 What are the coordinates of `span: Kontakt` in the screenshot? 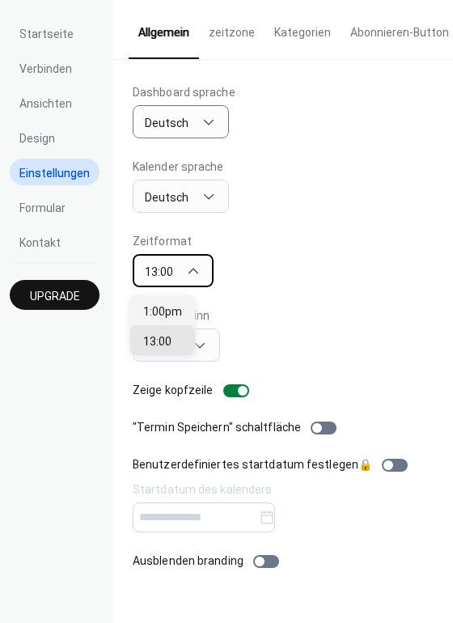 It's located at (40, 243).